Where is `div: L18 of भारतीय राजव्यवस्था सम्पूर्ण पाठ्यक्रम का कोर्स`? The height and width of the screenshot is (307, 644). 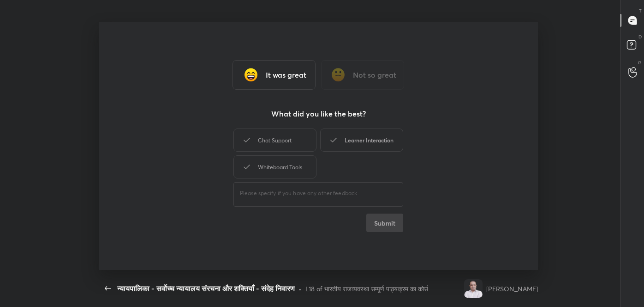
div: L18 of भारतीय राजव्यवस्था सम्पूर्ण पाठ्यक्रम का कोर्स is located at coordinates (367, 289).